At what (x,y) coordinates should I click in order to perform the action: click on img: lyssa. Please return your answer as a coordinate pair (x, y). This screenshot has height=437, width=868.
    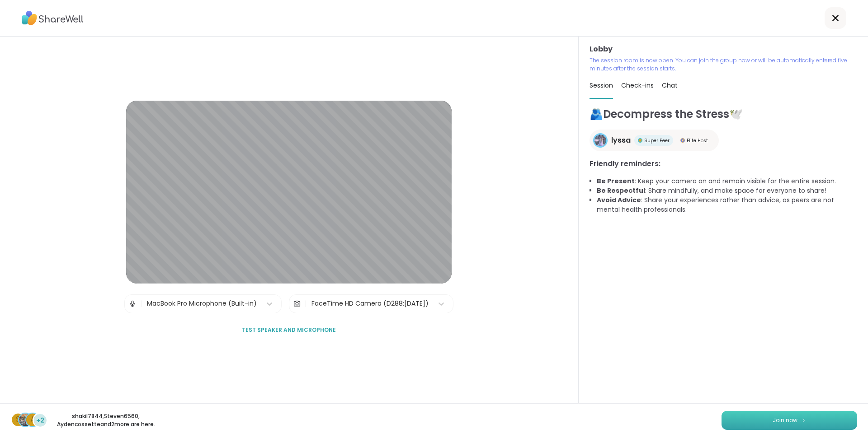
    Looking at the image, I should click on (600, 140).